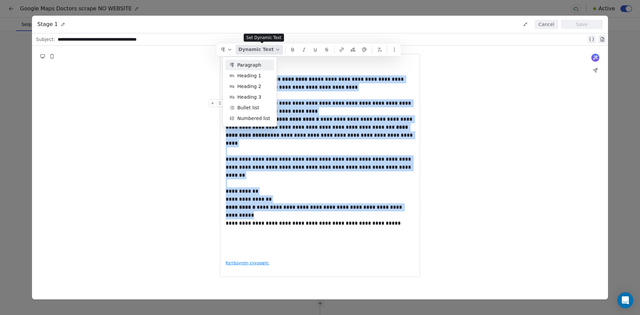  Describe the element at coordinates (249, 97) in the screenshot. I see `span: Heading 3` at that location.